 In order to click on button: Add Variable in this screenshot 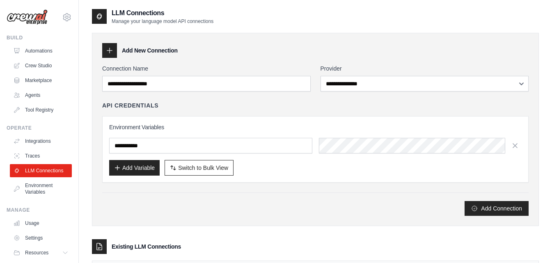, I will do `click(134, 168)`.